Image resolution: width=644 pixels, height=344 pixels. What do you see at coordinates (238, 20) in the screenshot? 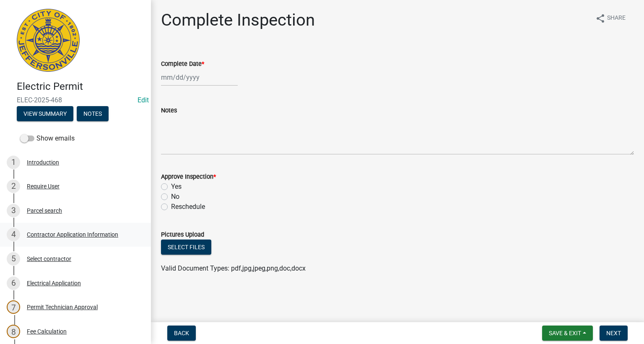
I see `h1: Complete Inspection` at bounding box center [238, 20].